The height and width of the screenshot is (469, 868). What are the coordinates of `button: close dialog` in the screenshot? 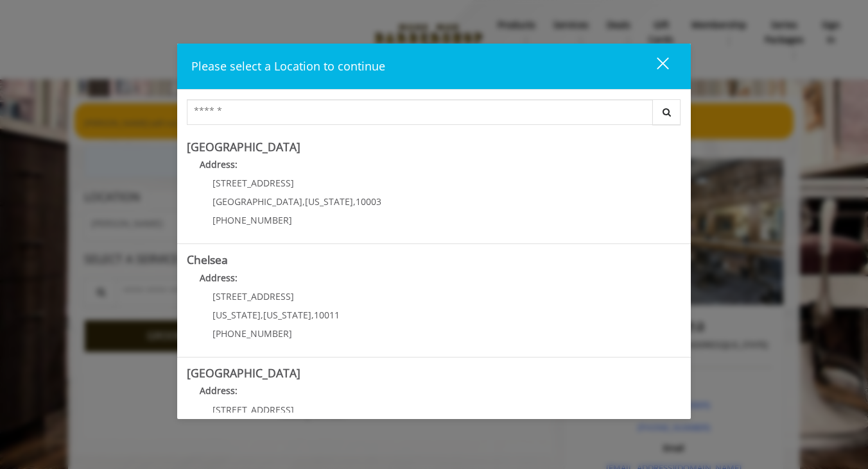 It's located at (655, 66).